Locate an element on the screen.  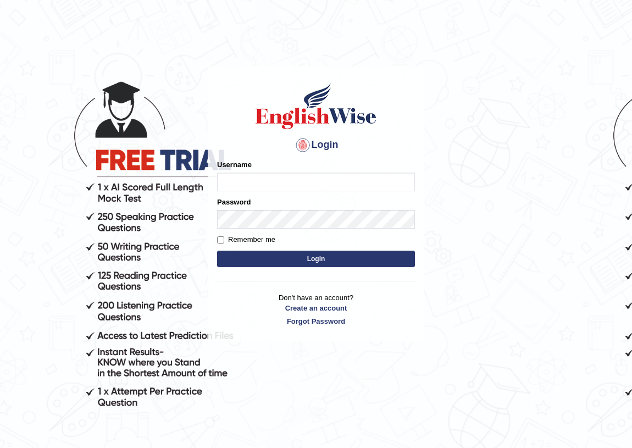
label: Password is located at coordinates (234, 202).